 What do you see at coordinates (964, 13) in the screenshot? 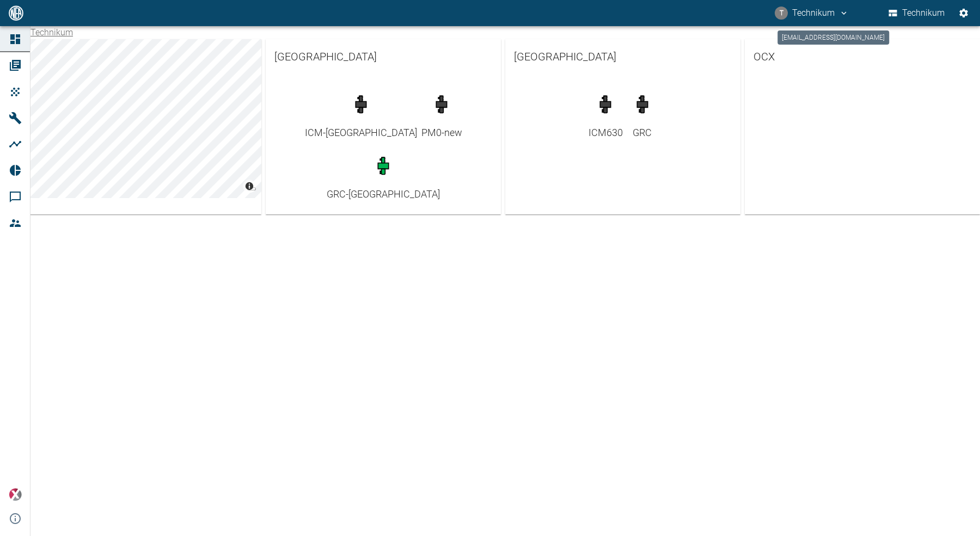
I see `button: Einstellungen` at bounding box center [964, 13].